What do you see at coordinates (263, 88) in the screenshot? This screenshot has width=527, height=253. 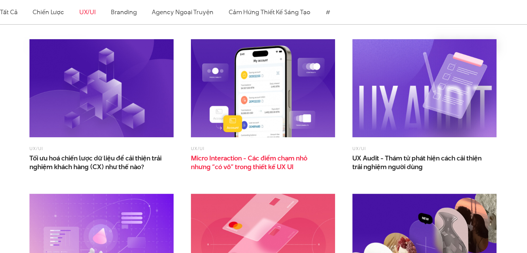 I see `img: Micro Interaction - Các điểm chạm nhỏ nhưng “có võ” trong thiết kế UX UI` at bounding box center [263, 88].